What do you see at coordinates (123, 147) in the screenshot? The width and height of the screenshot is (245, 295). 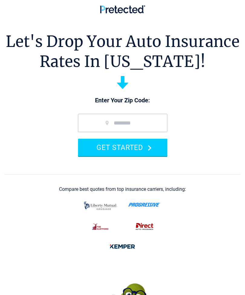 I see `button: GET STARTED` at bounding box center [123, 147].